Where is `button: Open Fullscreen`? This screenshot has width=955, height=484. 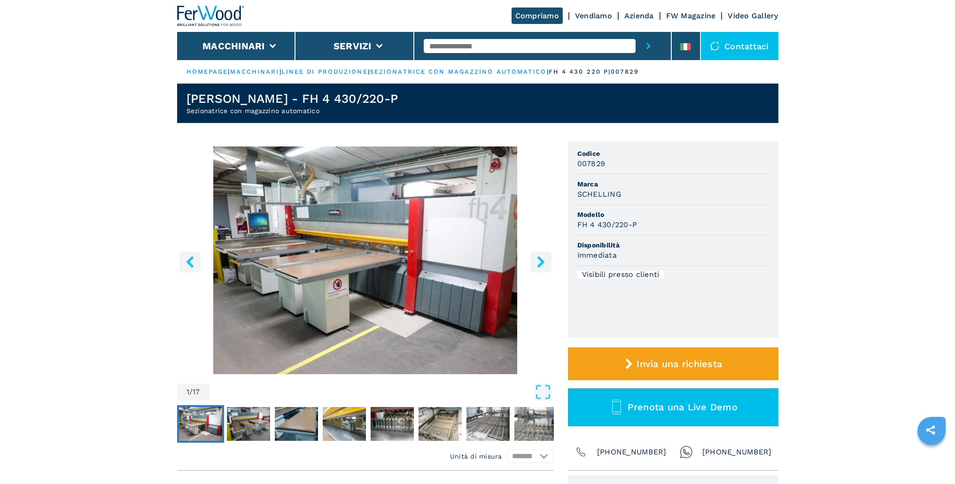
button: Open Fullscreen is located at coordinates (381, 392).